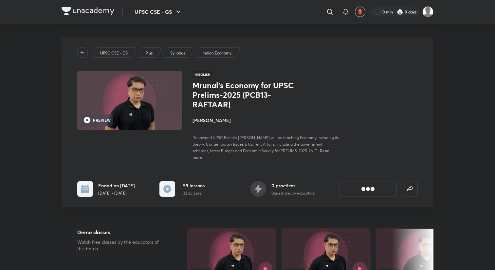 The width and height of the screenshot is (495, 270). What do you see at coordinates (178, 53) in the screenshot?
I see `a: Syllabus` at bounding box center [178, 53].